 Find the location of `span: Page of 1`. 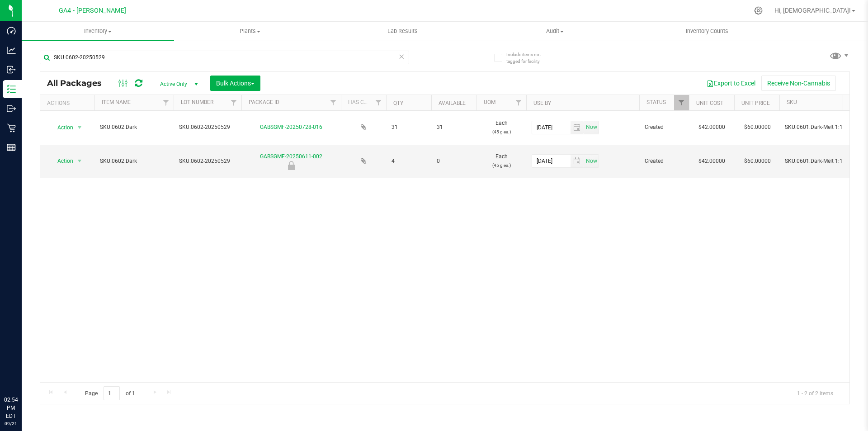

span: Page of 1 is located at coordinates (110, 394).